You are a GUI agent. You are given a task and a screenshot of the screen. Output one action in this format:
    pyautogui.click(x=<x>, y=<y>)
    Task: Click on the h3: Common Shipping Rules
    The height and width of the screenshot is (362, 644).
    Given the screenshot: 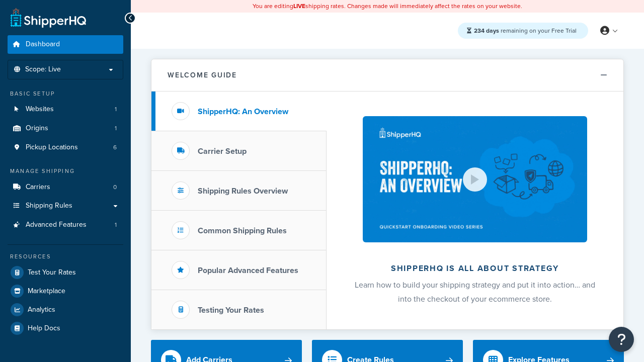 What is the action you would take?
    pyautogui.click(x=242, y=231)
    